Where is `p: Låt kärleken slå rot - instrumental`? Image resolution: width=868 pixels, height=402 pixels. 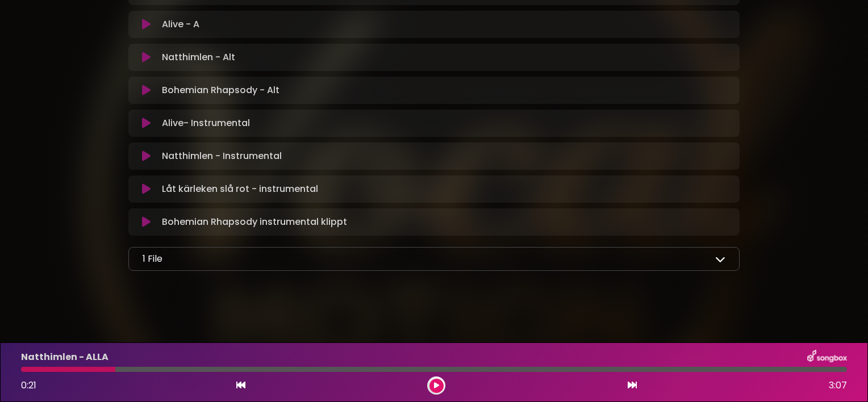
p: Låt kärleken slå rot - instrumental is located at coordinates (239, 189).